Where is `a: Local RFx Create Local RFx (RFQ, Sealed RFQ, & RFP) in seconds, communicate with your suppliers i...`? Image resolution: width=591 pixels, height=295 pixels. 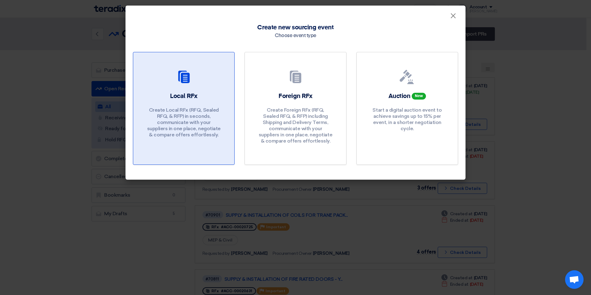 a: Local RFx Create Local RFx (RFQ, Sealed RFQ, & RFP) in seconds, communicate with your suppliers i... is located at coordinates (184, 108).